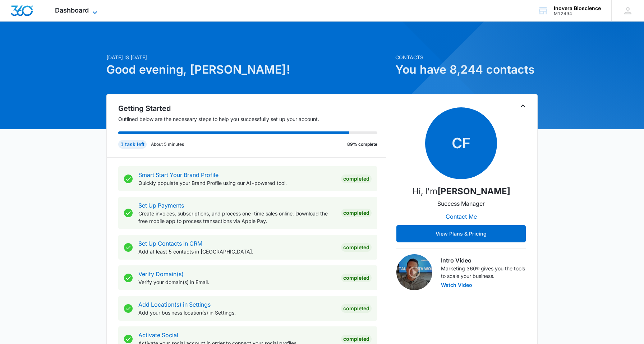  What do you see at coordinates (467, 57) in the screenshot?
I see `p: Contacts` at bounding box center [467, 57].